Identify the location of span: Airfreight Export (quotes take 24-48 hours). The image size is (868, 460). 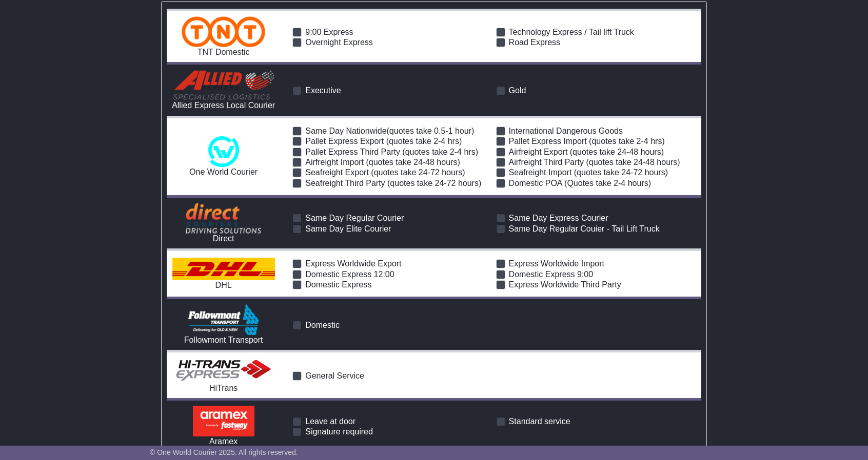
(587, 151).